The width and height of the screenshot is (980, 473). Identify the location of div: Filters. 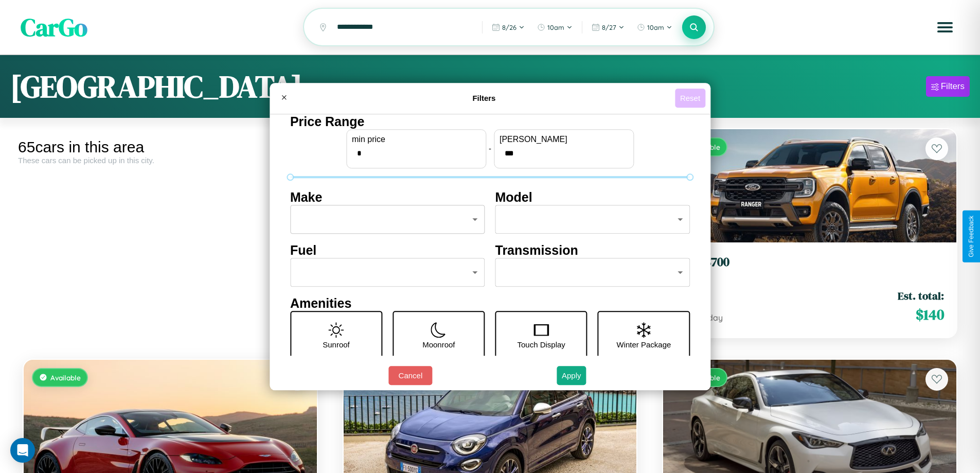
(952, 87).